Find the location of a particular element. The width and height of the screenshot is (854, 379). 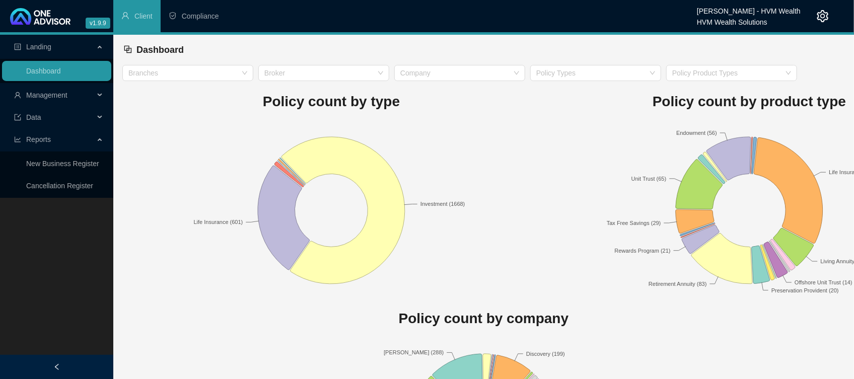

span: import is located at coordinates (18, 117).